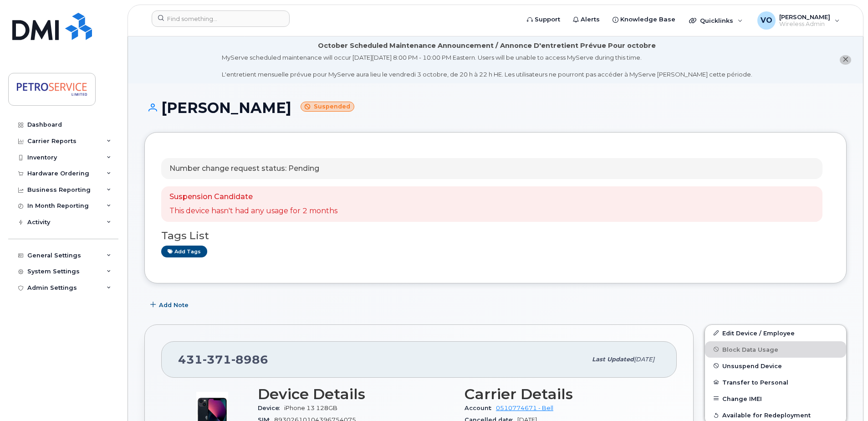 This screenshot has height=421, width=868. Describe the element at coordinates (311, 408) in the screenshot. I see `span: iPhone 13 128GB` at that location.